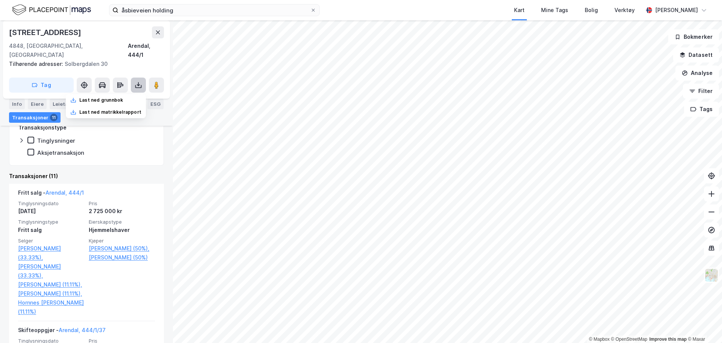 The image size is (722, 343). Describe the element at coordinates (696, 55) in the screenshot. I see `button: Datasett` at that location.